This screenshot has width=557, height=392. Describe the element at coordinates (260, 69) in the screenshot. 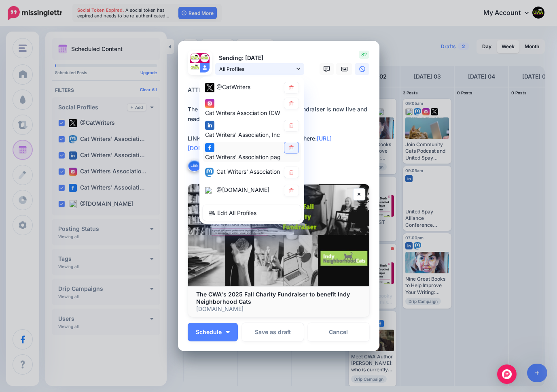

I see `a: All Profiles` at that location.